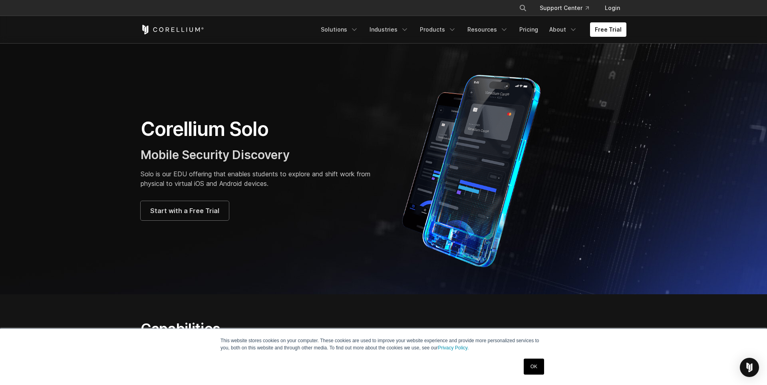 This screenshot has width=767, height=385. What do you see at coordinates (564, 8) in the screenshot?
I see `a: Support Center` at bounding box center [564, 8].